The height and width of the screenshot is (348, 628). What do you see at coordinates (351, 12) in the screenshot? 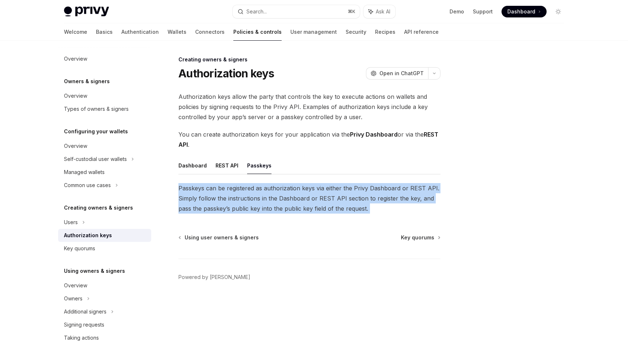
I see `span: ⌘ K` at bounding box center [351, 12].